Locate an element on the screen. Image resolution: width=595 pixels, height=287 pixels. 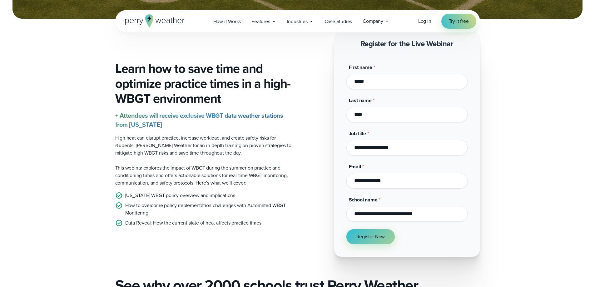
span: Features is located at coordinates (260, 22).